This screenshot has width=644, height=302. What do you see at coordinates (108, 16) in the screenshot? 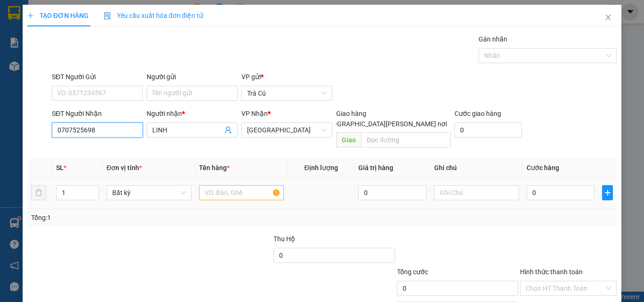
I see `img: icon` at bounding box center [108, 16].